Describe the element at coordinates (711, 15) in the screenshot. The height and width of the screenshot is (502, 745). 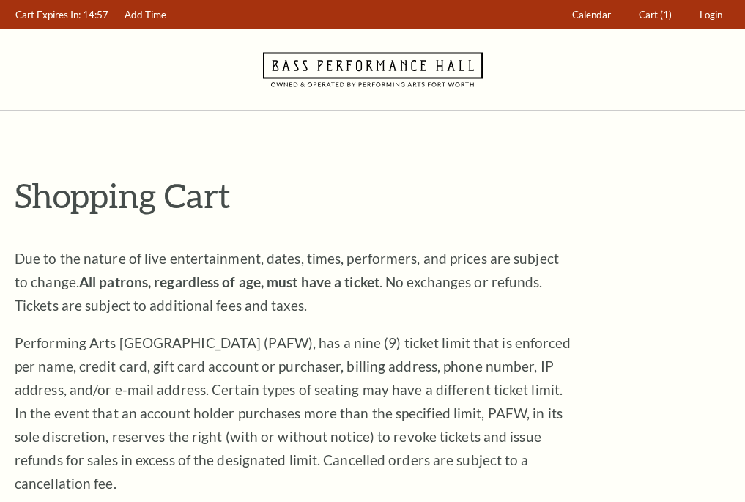
I see `a: Login` at that location.